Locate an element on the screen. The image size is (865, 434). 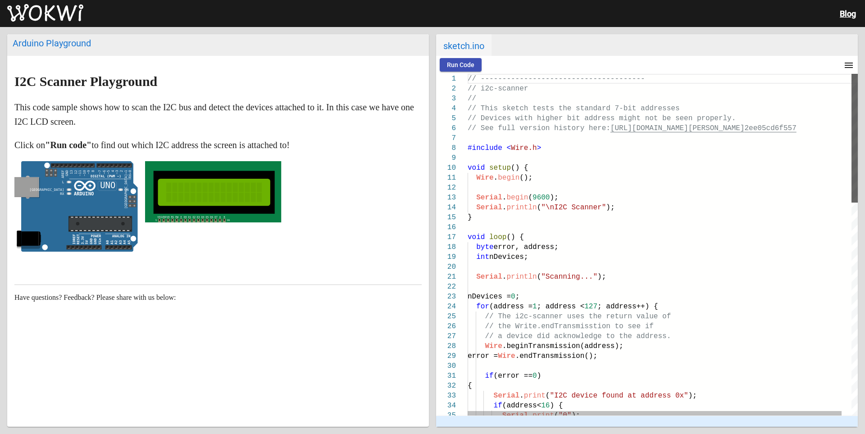
div: 5 is located at coordinates (446, 119).